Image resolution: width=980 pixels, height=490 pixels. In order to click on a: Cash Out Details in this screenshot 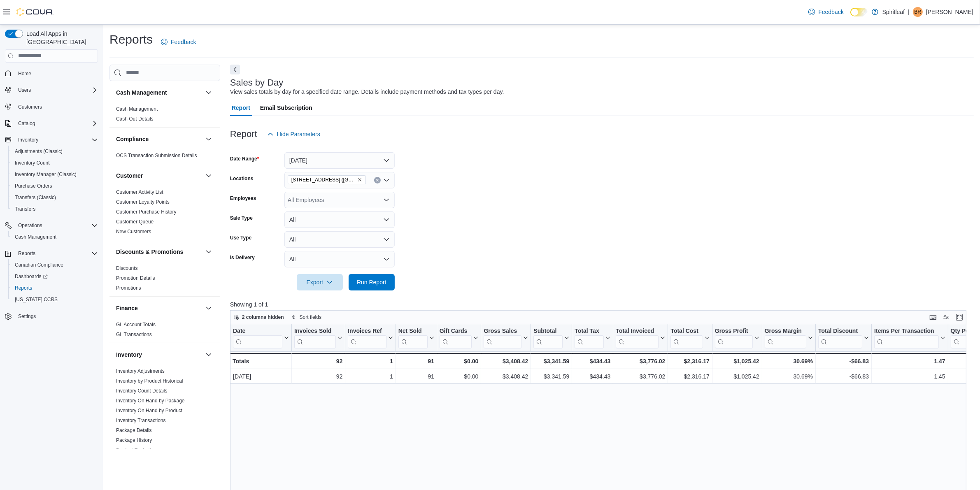, I will do `click(135, 119)`.